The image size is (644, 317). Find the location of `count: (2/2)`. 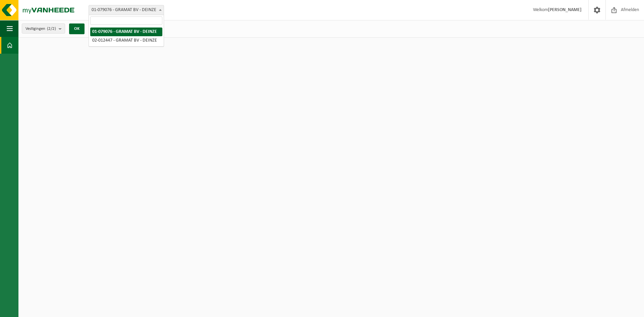

count: (2/2) is located at coordinates (51, 28).